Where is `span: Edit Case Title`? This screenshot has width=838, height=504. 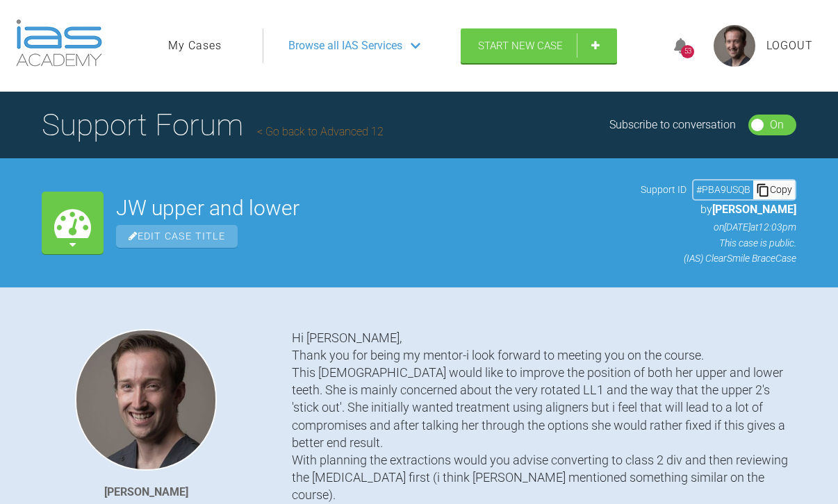
span: Edit Case Title is located at coordinates (176, 236).